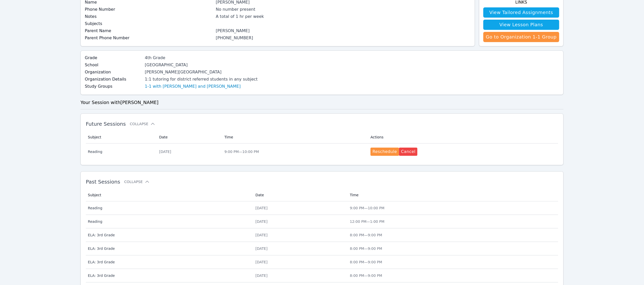  What do you see at coordinates (149, 31) in the screenshot?
I see `label: Parent Name` at bounding box center [149, 31].